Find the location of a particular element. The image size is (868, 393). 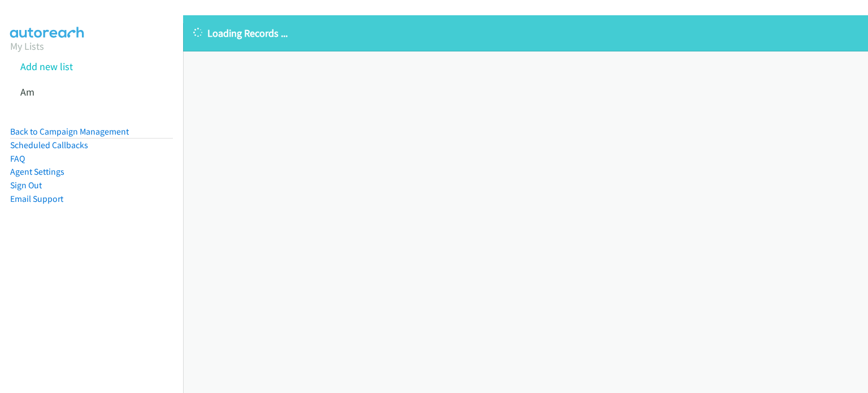

a: Am is located at coordinates (27, 92).